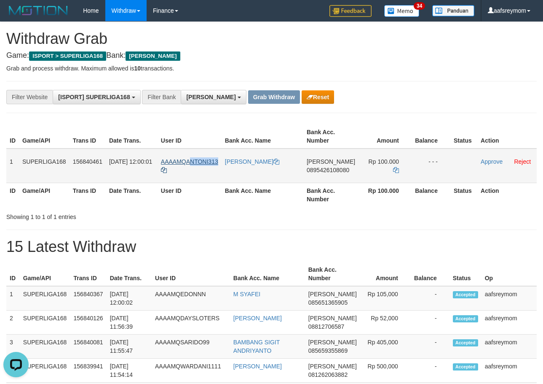 The width and height of the screenshot is (543, 384). What do you see at coordinates (318, 97) in the screenshot?
I see `button: Reset` at bounding box center [318, 97].